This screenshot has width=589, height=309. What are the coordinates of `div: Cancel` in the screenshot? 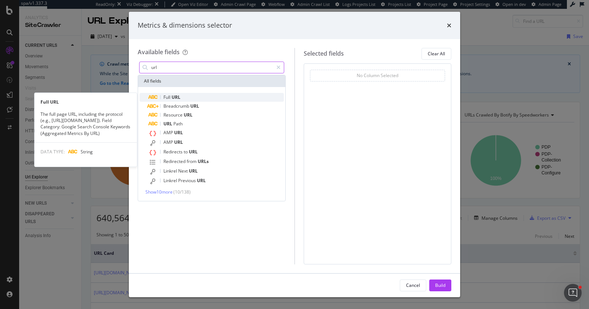 It's located at (413, 285).